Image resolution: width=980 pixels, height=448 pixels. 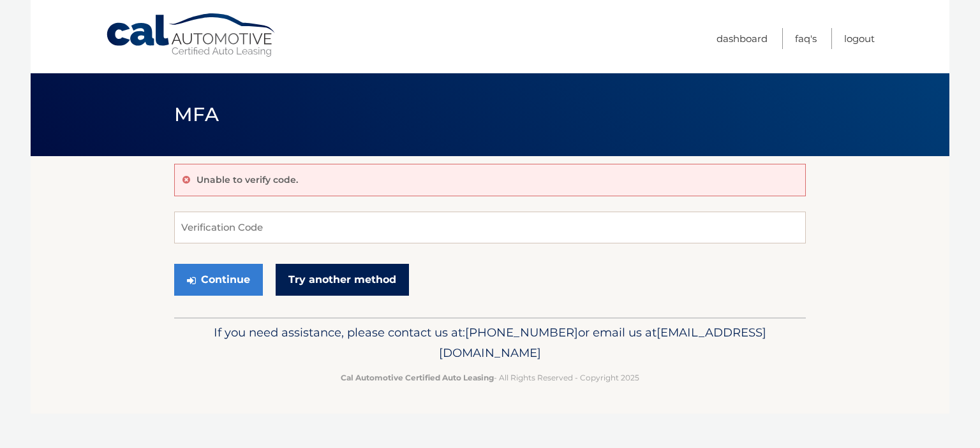 I want to click on strong: Cal Automotive Certified Auto Leasing, so click(x=417, y=378).